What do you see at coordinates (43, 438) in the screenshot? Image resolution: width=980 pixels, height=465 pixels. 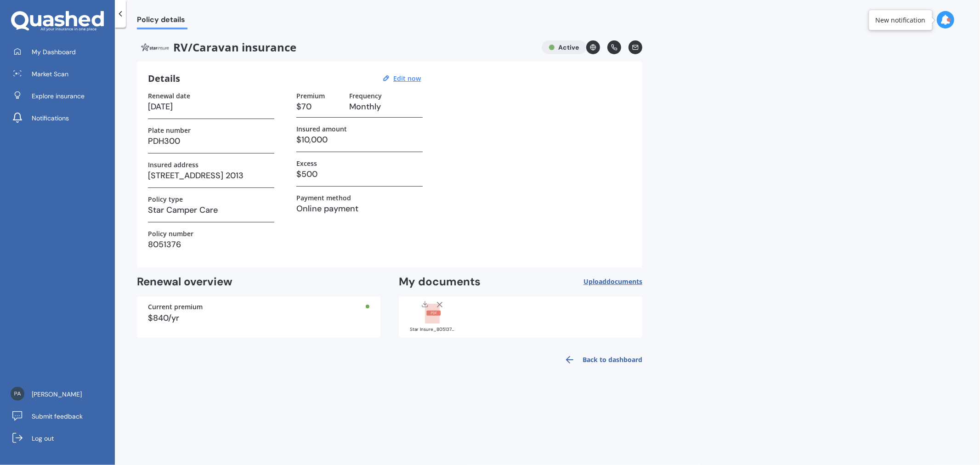 I see `span: Log out` at bounding box center [43, 438].